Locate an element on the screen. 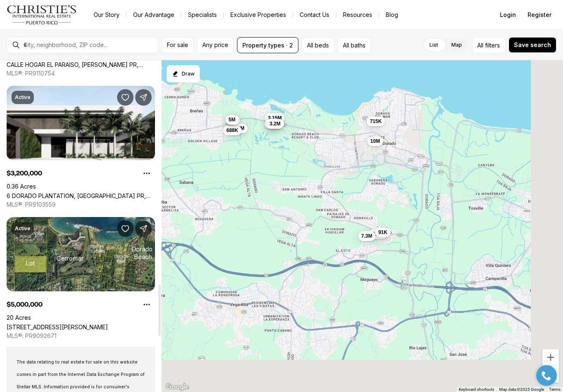 The height and width of the screenshot is (392, 563). button: All baths is located at coordinates (354, 45).